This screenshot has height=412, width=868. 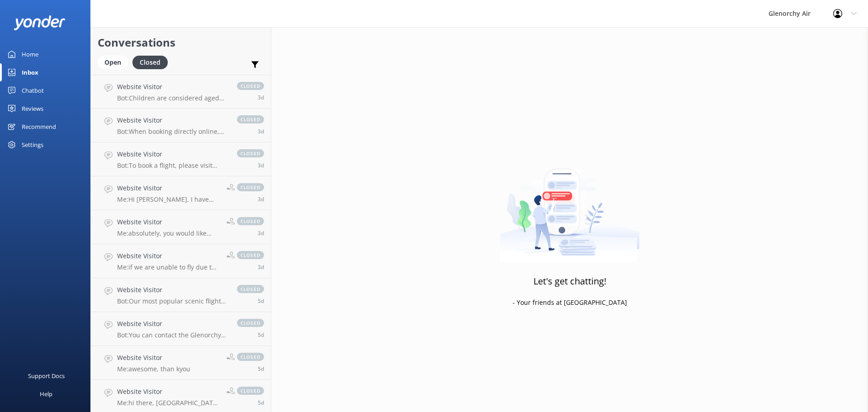 I want to click on div: Home, so click(x=30, y=54).